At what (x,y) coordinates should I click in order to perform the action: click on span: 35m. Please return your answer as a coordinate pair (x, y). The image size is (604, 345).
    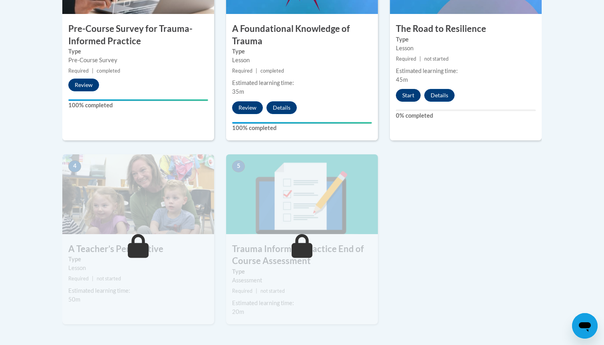
    Looking at the image, I should click on (238, 91).